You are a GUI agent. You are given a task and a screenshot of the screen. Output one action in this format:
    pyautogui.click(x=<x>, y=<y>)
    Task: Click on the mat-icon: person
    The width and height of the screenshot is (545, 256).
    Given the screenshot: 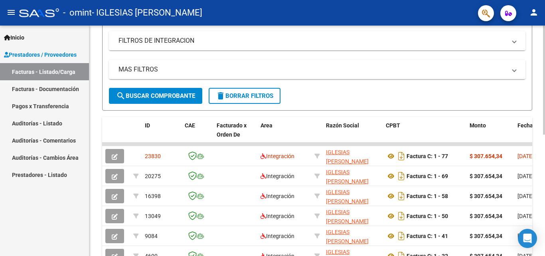 What is the action you would take?
    pyautogui.click(x=533, y=12)
    